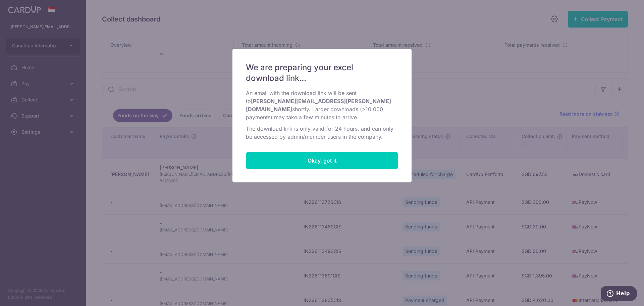  Describe the element at coordinates (322, 161) in the screenshot. I see `button: Close` at that location.